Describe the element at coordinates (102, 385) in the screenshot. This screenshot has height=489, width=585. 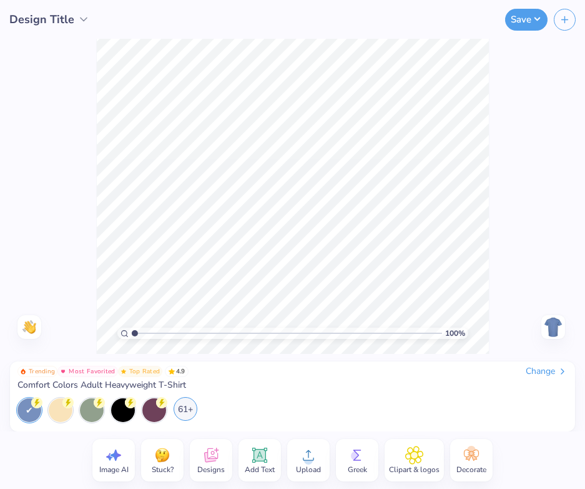
I see `span: Comfort Colors Adult Heavyweight T-Shirt` at that location.